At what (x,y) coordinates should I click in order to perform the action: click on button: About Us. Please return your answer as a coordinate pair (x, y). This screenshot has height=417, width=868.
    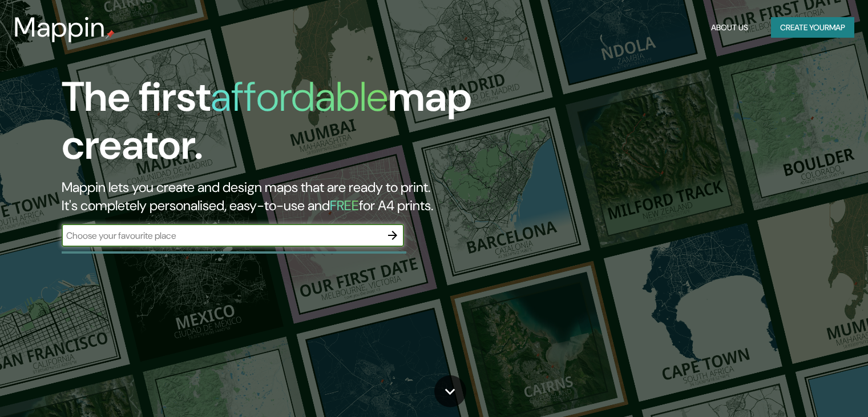
    Looking at the image, I should click on (729, 27).